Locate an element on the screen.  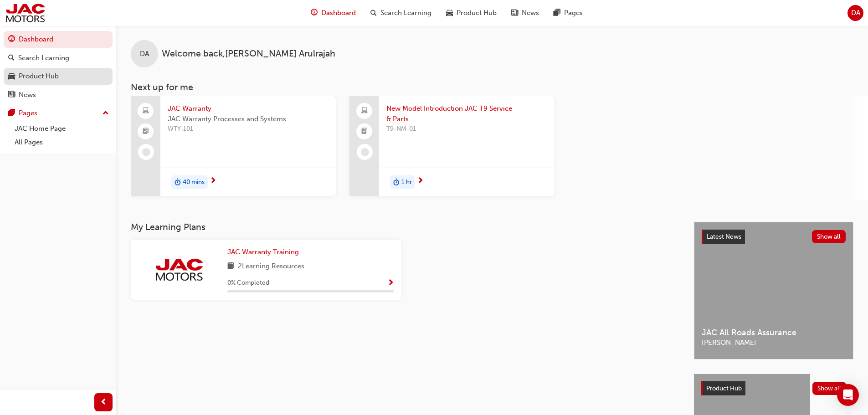
span: JAC All Roads Assurance is located at coordinates (773, 333).